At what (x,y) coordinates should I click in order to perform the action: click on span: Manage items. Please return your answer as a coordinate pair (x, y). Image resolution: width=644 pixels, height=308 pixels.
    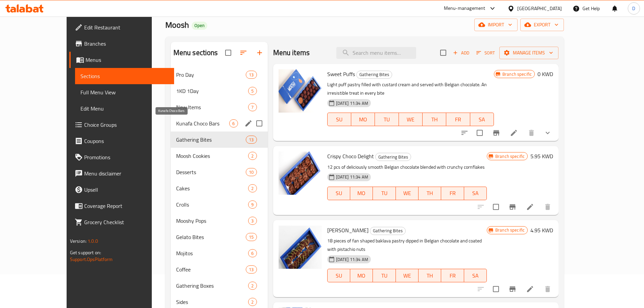
    Looking at the image, I should click on (529, 53).